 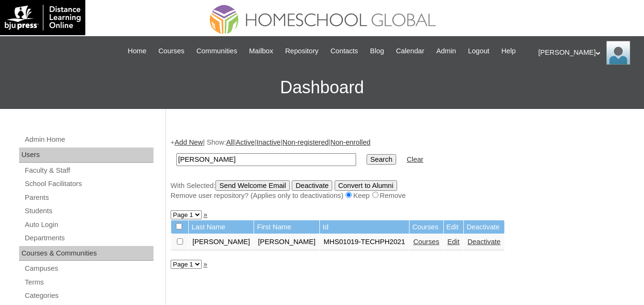 What do you see at coordinates (426, 227) in the screenshot?
I see `td: Courses` at bounding box center [426, 227].